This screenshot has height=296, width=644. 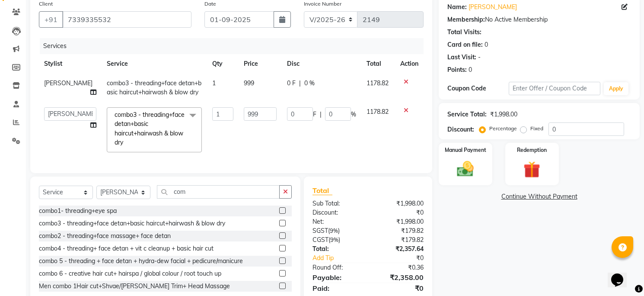 I want to click on div: Points:, so click(x=457, y=70).